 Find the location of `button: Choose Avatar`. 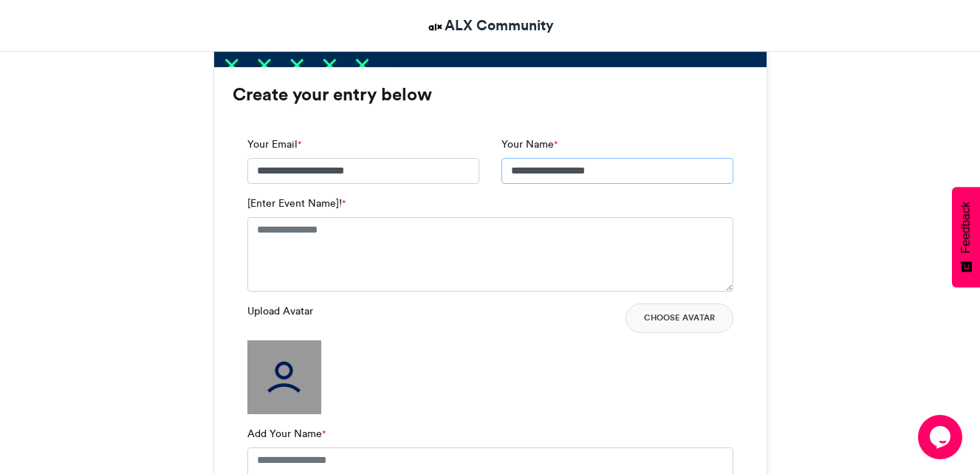

button: Choose Avatar is located at coordinates (680, 318).